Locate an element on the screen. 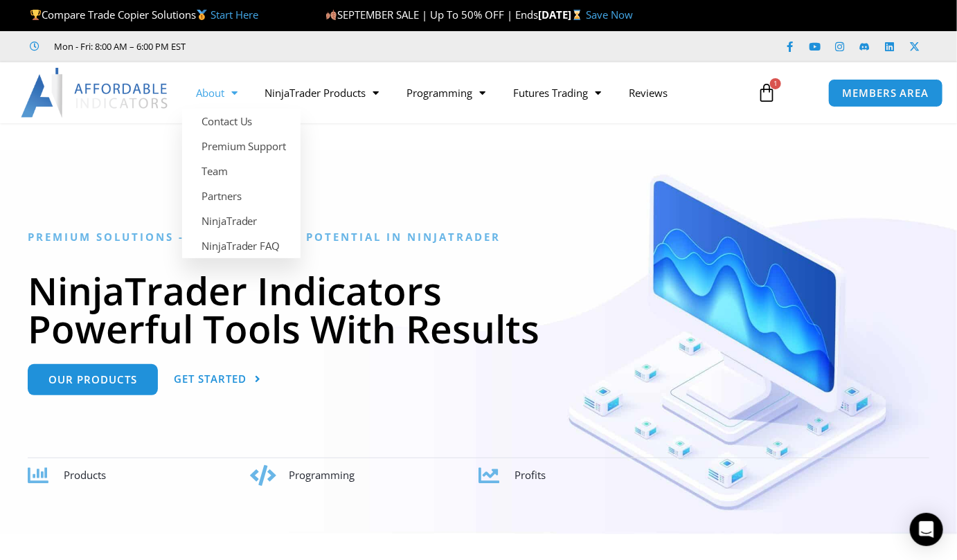  h6: Premium Solutions - Unlocking the Potential in NinjaTrader is located at coordinates (478, 237).